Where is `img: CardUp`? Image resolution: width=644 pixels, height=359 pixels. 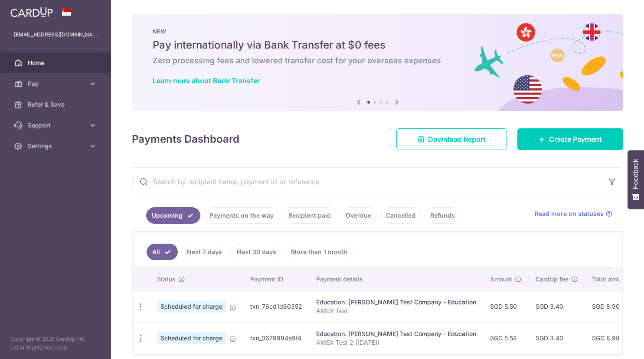 img: CardUp is located at coordinates (32, 12).